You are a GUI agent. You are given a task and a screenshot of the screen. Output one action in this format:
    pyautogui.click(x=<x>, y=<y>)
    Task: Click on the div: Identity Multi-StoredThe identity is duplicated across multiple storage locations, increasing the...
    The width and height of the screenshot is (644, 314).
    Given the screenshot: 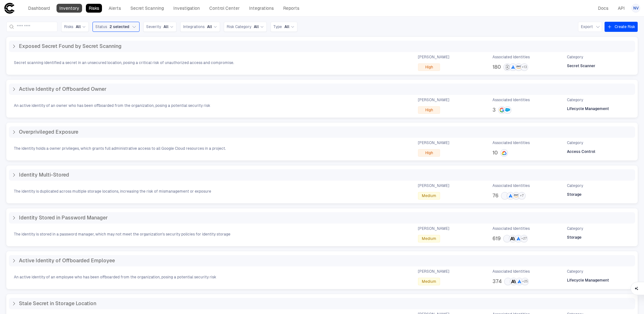 What is the action you would take?
    pyautogui.click(x=322, y=184)
    